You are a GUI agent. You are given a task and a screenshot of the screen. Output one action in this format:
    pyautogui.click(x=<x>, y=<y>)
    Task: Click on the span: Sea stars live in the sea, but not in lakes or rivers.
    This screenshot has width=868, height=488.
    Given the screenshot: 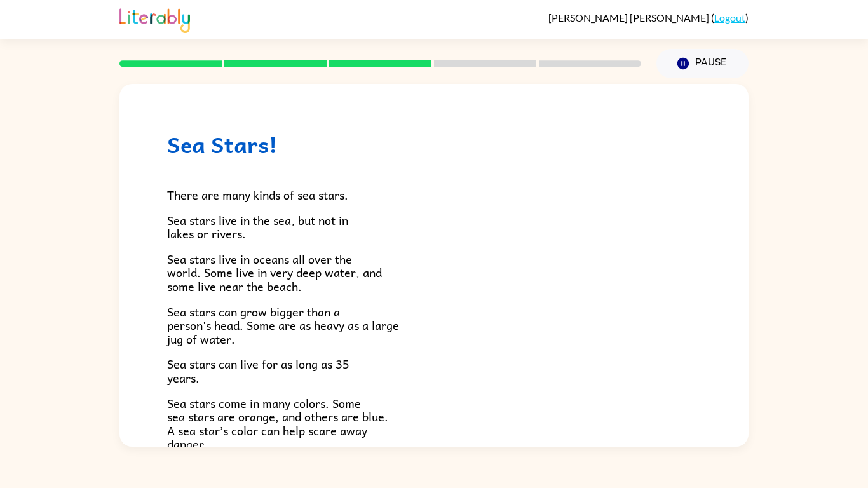 What is the action you would take?
    pyautogui.click(x=257, y=227)
    